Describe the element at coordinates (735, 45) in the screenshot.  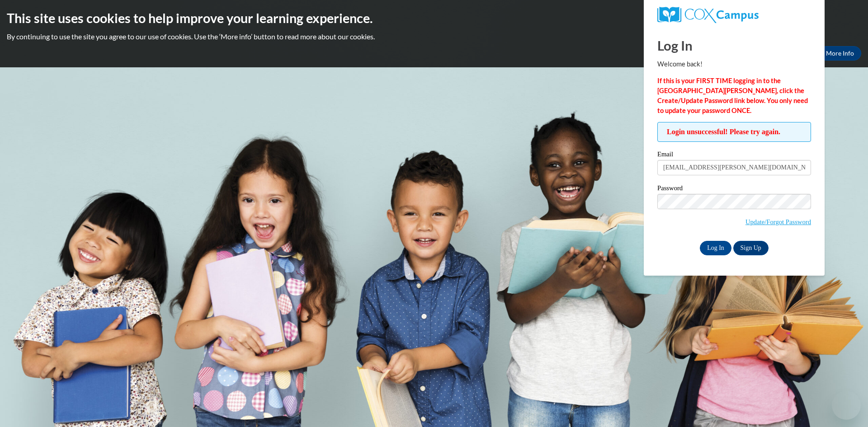
I see `h1: Log In` at that location.